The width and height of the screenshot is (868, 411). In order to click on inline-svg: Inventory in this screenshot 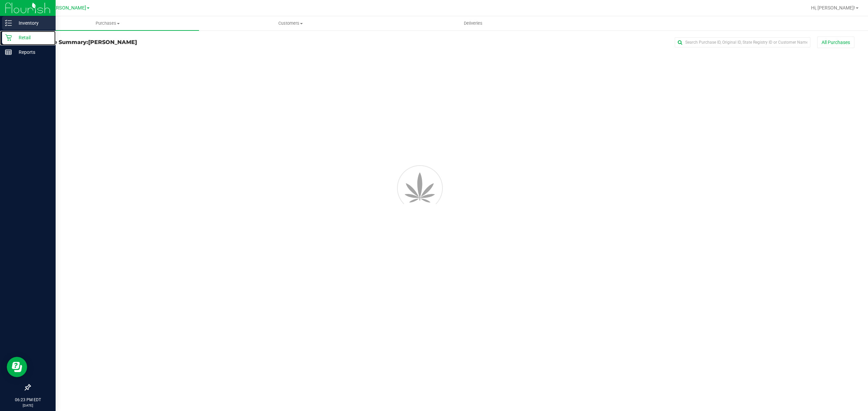, I will do `click(8, 23)`.